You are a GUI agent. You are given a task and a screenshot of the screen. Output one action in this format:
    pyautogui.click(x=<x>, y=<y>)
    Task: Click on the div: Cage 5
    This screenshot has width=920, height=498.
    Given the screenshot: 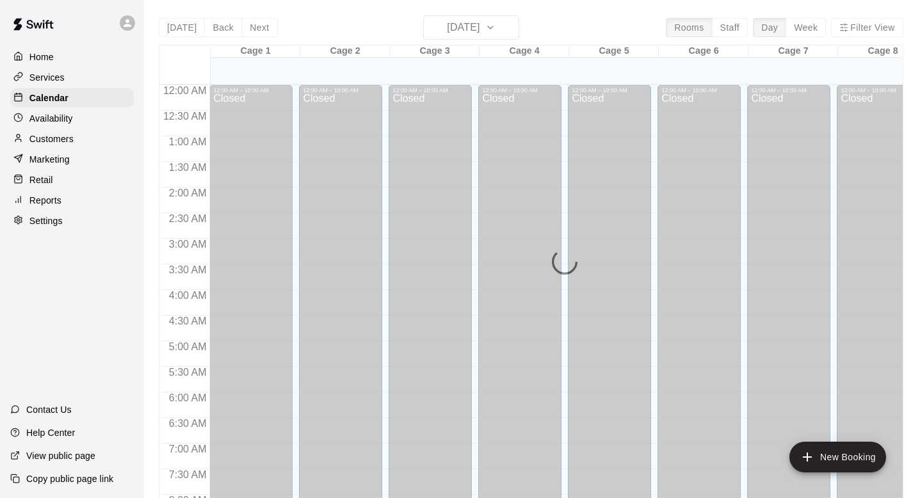 What is the action you would take?
    pyautogui.click(x=614, y=51)
    